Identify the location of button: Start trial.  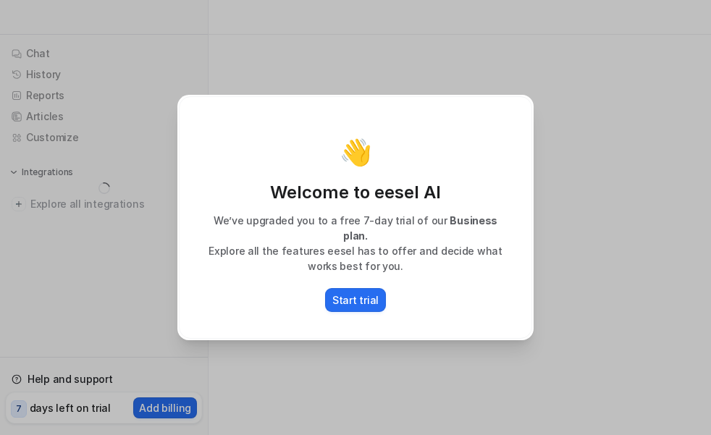
(355, 300).